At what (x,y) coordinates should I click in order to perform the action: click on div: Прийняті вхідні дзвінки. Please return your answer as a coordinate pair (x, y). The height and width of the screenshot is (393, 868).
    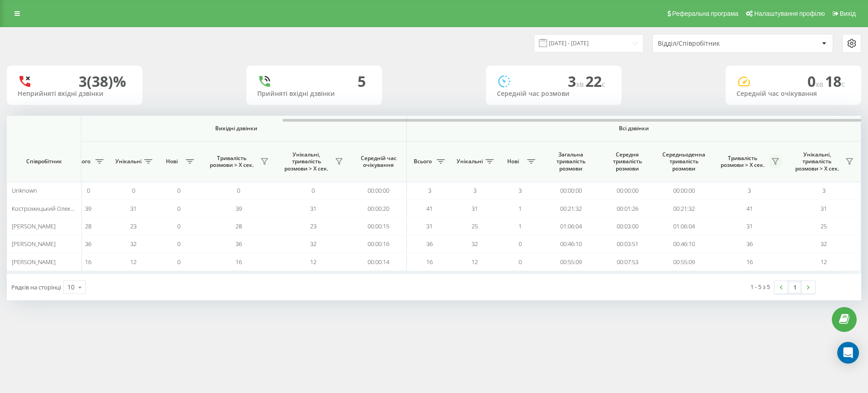
    Looking at the image, I should click on (314, 93).